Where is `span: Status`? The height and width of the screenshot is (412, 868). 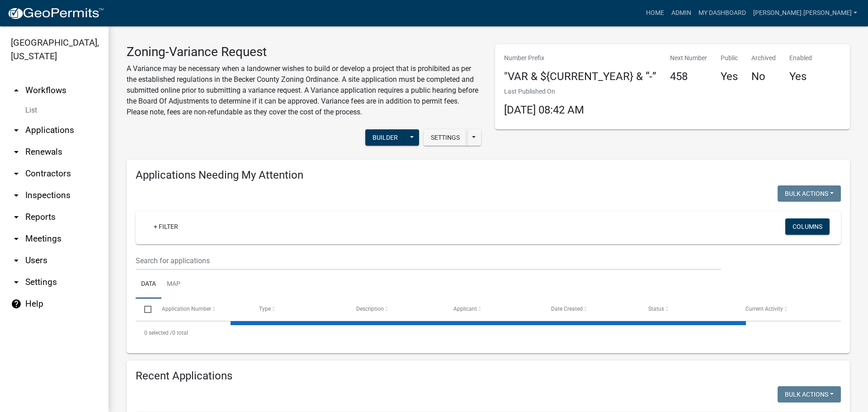
span: Status is located at coordinates (656, 309).